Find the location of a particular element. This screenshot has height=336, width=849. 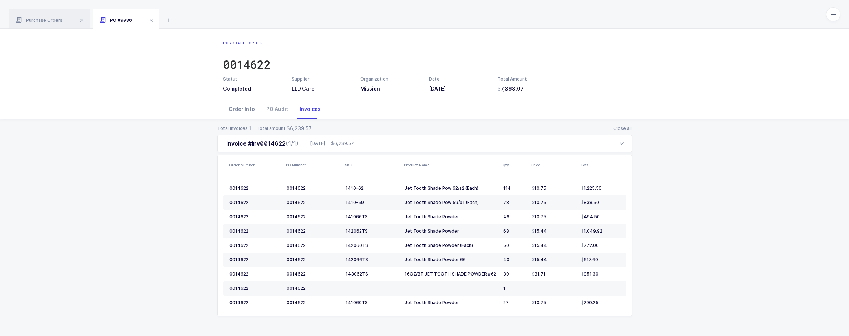

div: Jet Tooth Shade Pow 62/a2 (Each) is located at coordinates (451, 188).